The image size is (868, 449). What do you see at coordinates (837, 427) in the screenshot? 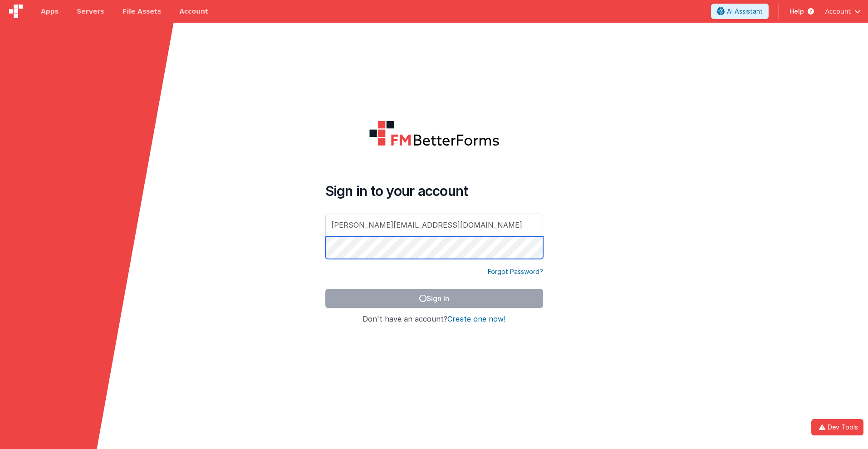
I see `button: Dev Tools` at bounding box center [837, 427].